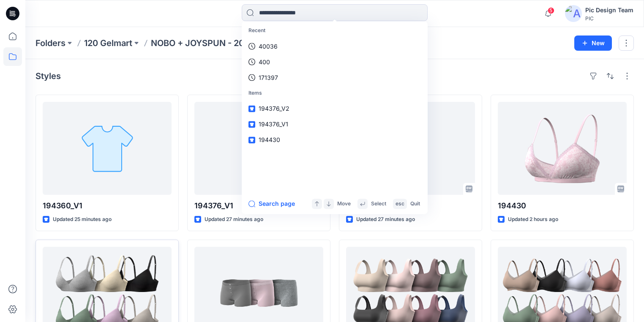 Image resolution: width=644 pixels, height=322 pixels. What do you see at coordinates (335, 109) in the screenshot?
I see `a: 194376_V2` at bounding box center [335, 109].